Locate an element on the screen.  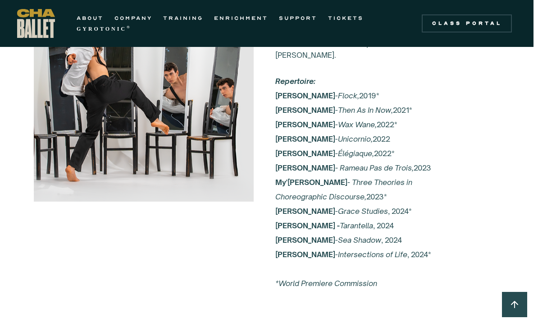
a: GYROTONIC® is located at coordinates (104, 29).